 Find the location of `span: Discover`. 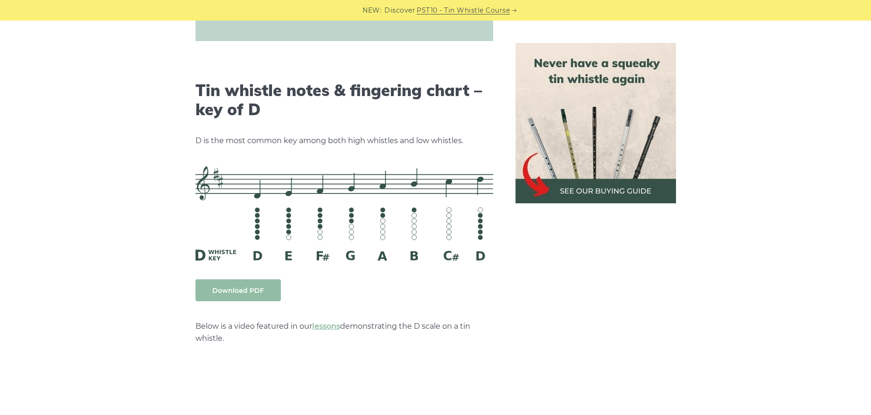

span: Discover is located at coordinates (400, 10).